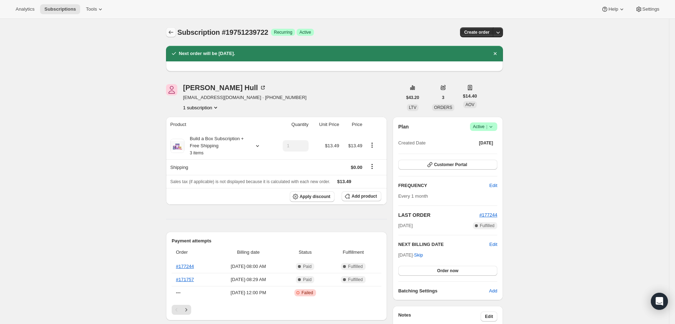 The image size is (675, 324). Describe the element at coordinates (412, 143) in the screenshot. I see `span: Created Date` at that location.